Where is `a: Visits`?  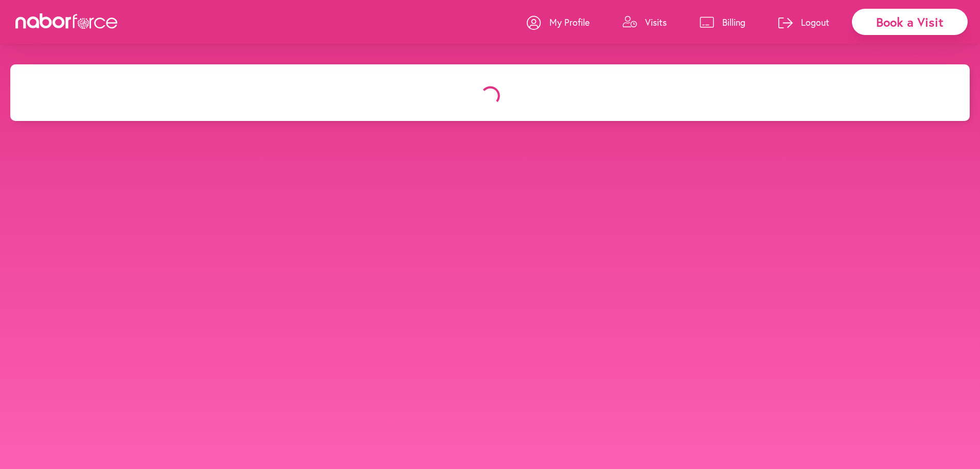 a: Visits is located at coordinates (644, 22).